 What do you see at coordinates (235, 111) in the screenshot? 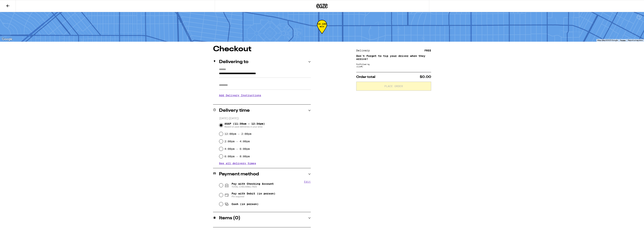
I see `h2: Delivery time` at bounding box center [235, 111].